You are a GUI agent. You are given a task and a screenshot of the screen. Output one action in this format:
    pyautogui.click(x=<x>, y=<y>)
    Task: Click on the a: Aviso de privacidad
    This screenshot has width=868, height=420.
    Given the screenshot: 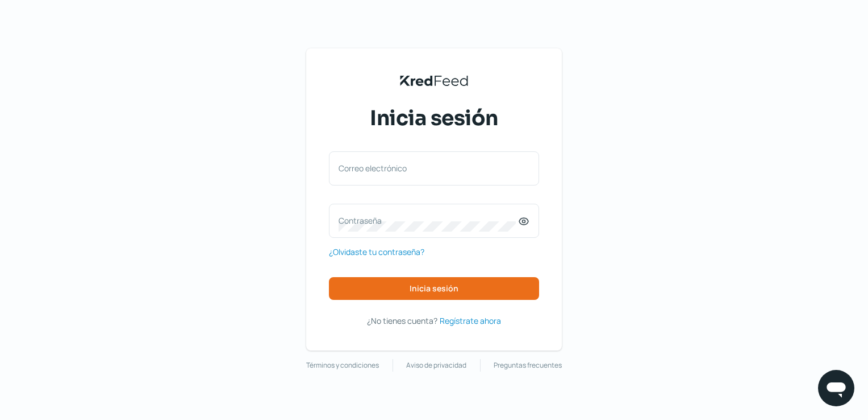 What is the action you would take?
    pyautogui.click(x=436, y=365)
    